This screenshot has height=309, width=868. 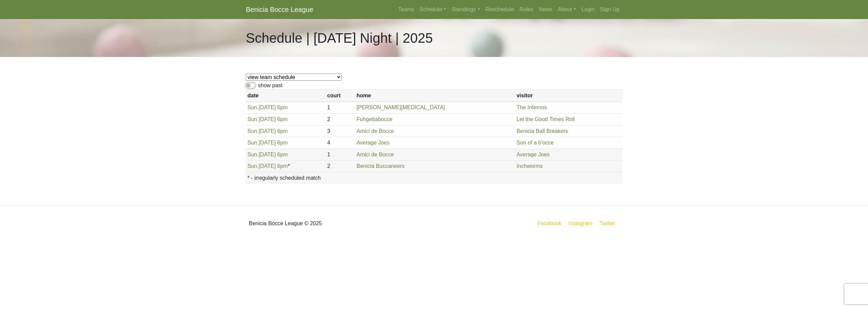 What do you see at coordinates (380, 166) in the screenshot?
I see `a: Benicia Buccaneers` at bounding box center [380, 166].